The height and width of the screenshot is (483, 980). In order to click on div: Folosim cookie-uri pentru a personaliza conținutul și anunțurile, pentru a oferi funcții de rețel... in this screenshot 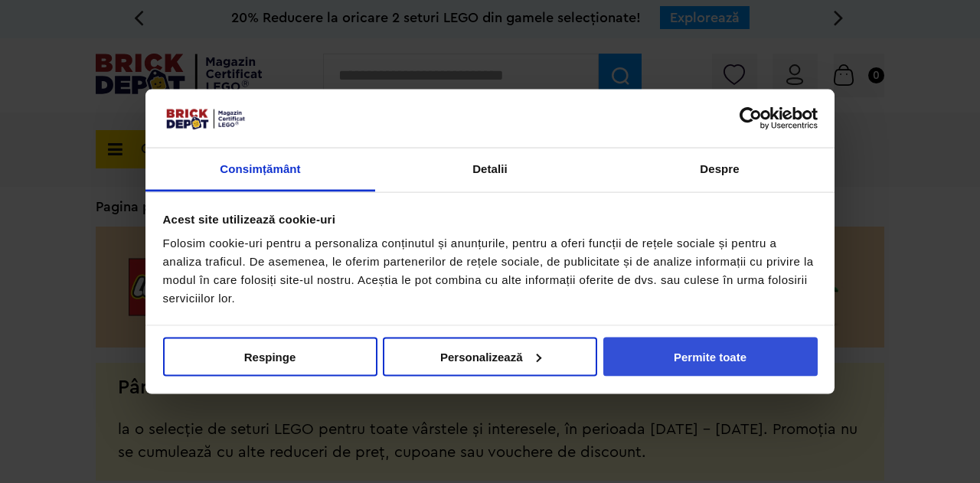, I will do `click(490, 271)`.